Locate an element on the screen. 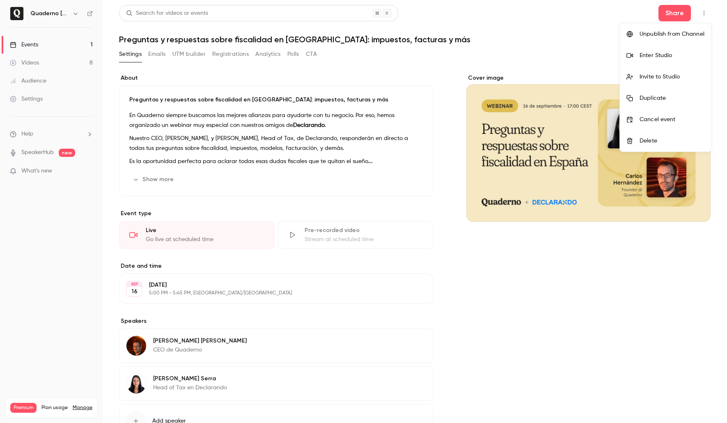  div: Cancel event is located at coordinates (672, 120).